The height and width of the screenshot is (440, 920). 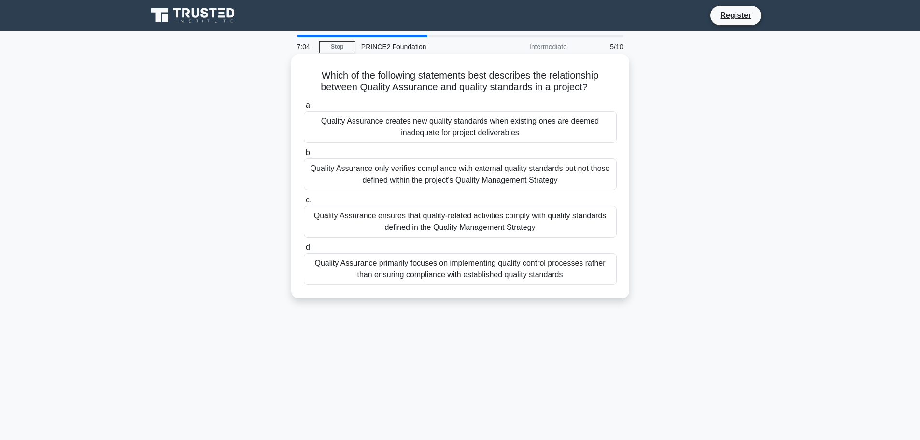 I want to click on span: c., so click(x=309, y=199).